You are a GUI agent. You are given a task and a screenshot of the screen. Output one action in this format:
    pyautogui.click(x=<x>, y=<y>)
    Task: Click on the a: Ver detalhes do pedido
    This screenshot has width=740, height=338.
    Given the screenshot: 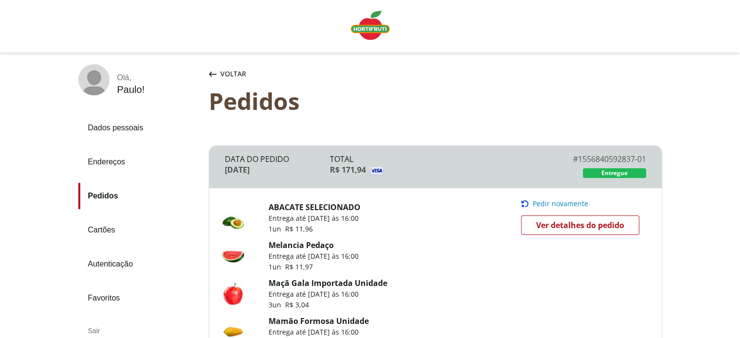 What is the action you would take?
    pyautogui.click(x=580, y=225)
    